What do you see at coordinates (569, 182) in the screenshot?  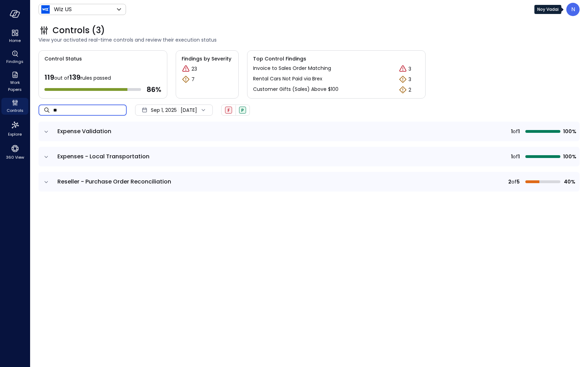 I see `span: 40%` at bounding box center [569, 182].